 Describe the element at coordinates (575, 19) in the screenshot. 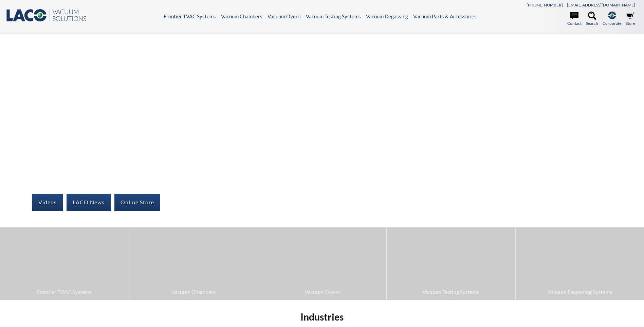

I see `a: Contact` at that location.